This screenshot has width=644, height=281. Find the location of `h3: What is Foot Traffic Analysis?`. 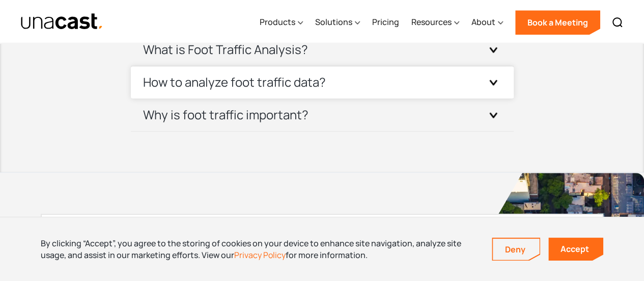

h3: What is Foot Traffic Analysis? is located at coordinates (226, 50).